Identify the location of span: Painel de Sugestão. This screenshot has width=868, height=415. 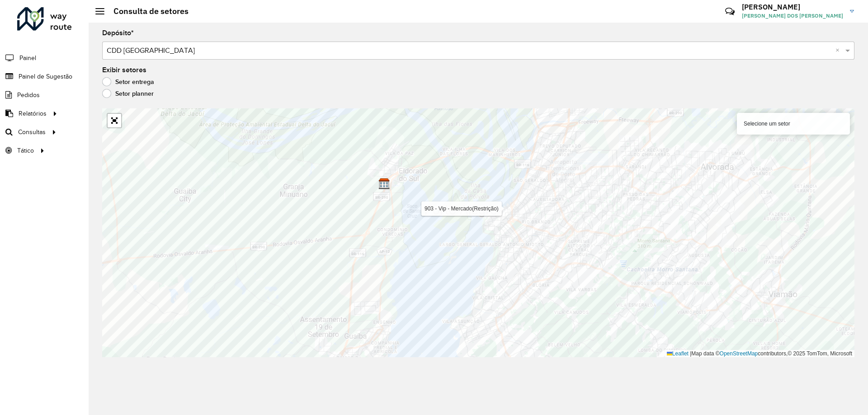
(45, 77).